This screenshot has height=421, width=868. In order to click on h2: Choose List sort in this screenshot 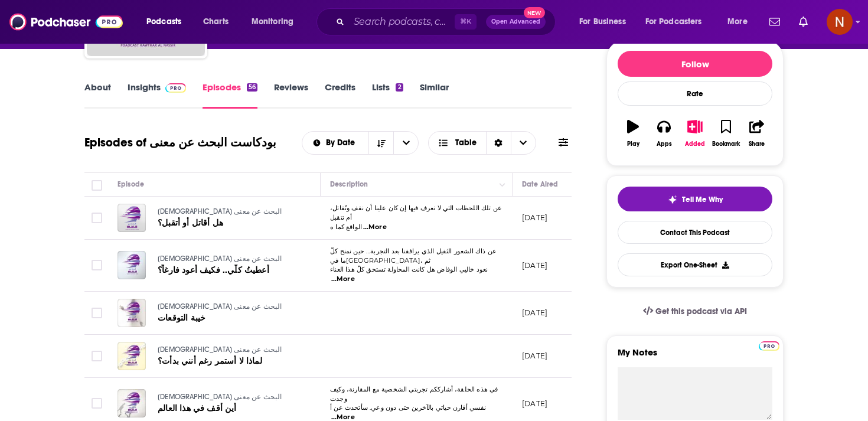, I will do `click(360, 143)`.